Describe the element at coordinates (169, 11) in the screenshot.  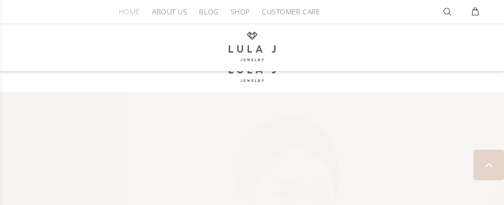
I see `span: ABOUT US` at that location.